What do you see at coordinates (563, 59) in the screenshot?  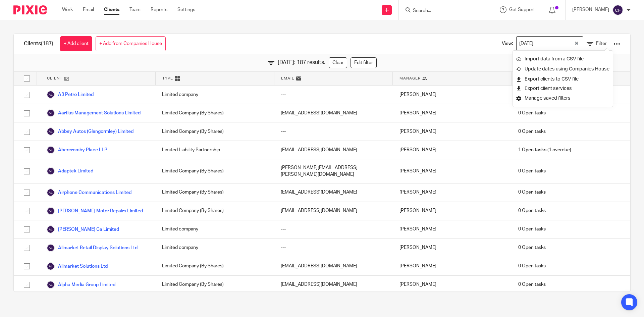 I see `a: Import data from a CSV file` at bounding box center [563, 59].